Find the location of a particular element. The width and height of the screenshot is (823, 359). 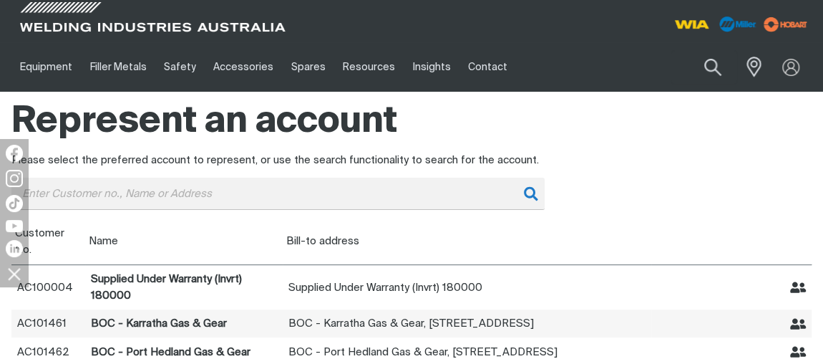

a: Resources is located at coordinates (369, 67).